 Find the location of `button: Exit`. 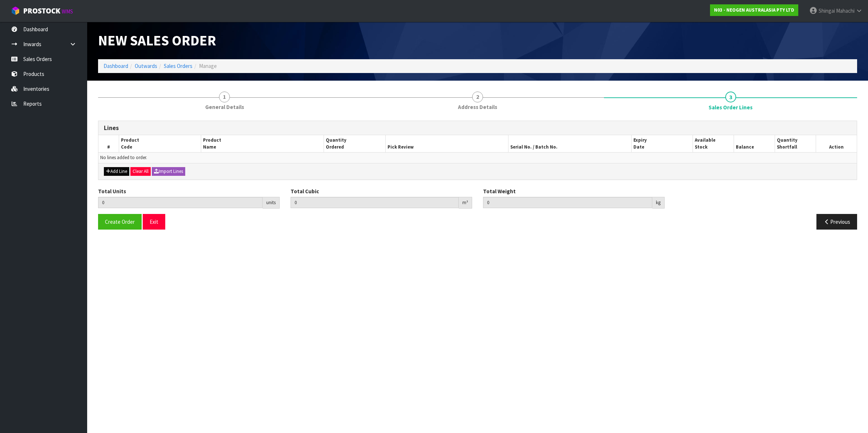

button: Exit is located at coordinates (154, 222).